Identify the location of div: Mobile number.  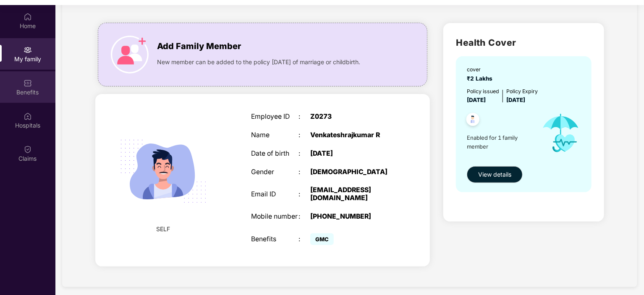
(275, 217).